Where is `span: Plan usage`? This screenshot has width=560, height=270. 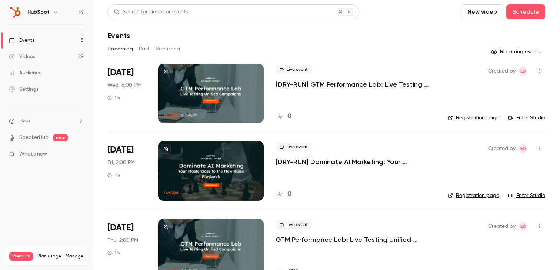 span: Plan usage is located at coordinates (49, 256).